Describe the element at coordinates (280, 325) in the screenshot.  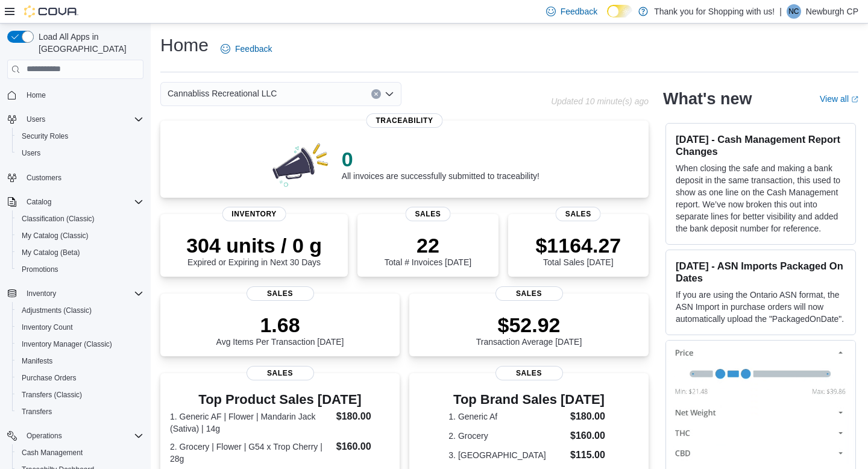
I see `p: 1.68` at that location.